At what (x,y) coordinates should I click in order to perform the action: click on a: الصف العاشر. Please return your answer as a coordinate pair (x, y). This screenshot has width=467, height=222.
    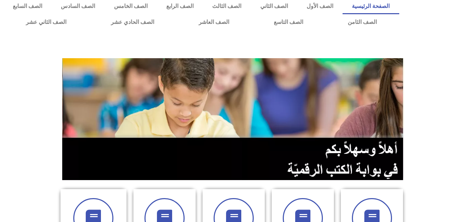
    Looking at the image, I should click on (214, 22).